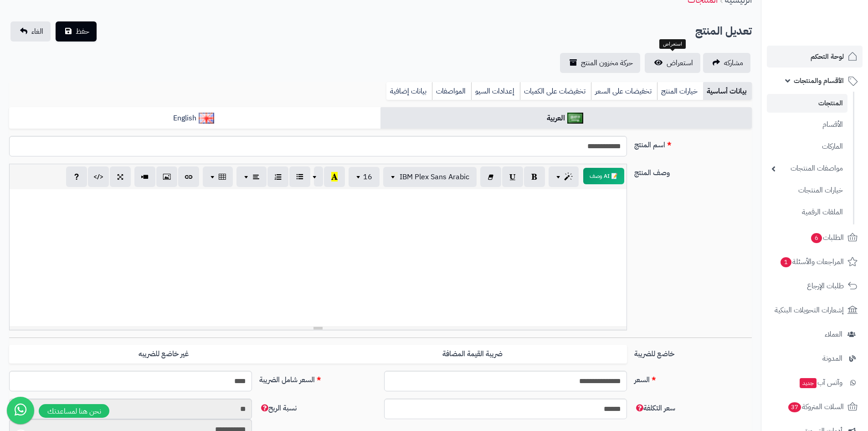 Image resolution: width=868 pixels, height=431 pixels. Describe the element at coordinates (451, 92) in the screenshot. I see `a: المواصفات` at that location.